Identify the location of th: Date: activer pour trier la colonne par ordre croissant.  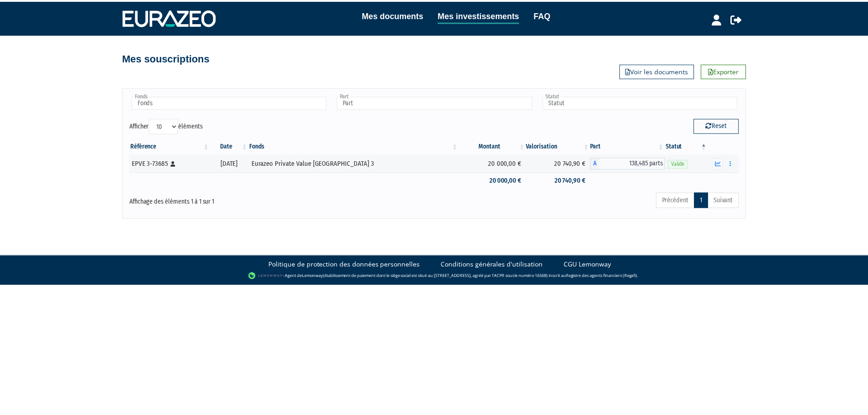
(231, 146).